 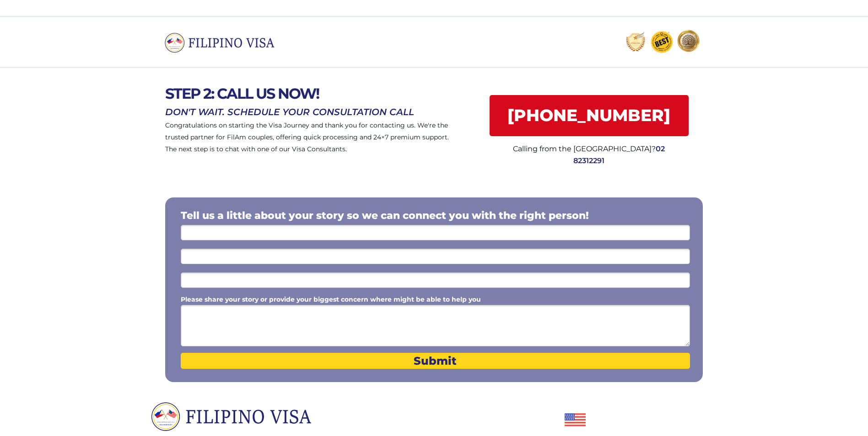 I want to click on span: Please share your story or provide your biggest concern where might be able to help you, so click(x=331, y=299).